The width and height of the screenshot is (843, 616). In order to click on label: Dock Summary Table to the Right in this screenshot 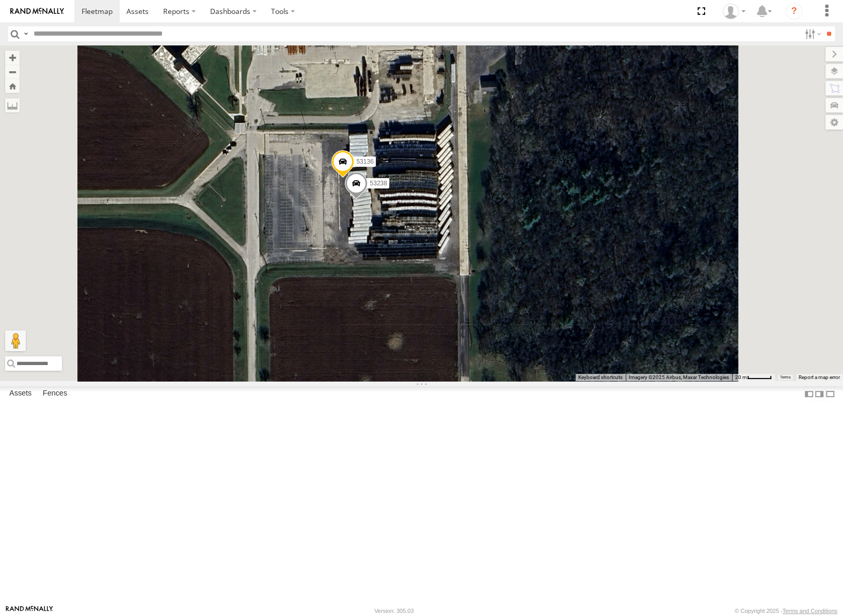, I will do `click(819, 393)`.